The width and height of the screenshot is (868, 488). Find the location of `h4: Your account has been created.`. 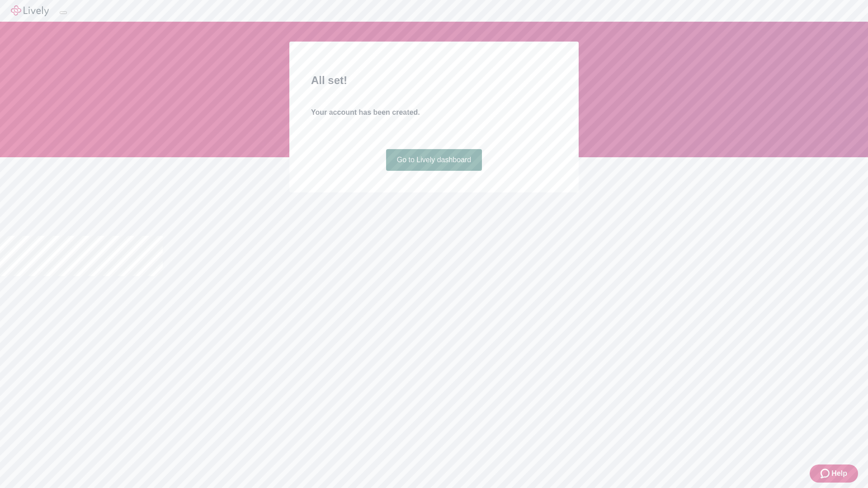

h4: Your account has been created. is located at coordinates (434, 112).